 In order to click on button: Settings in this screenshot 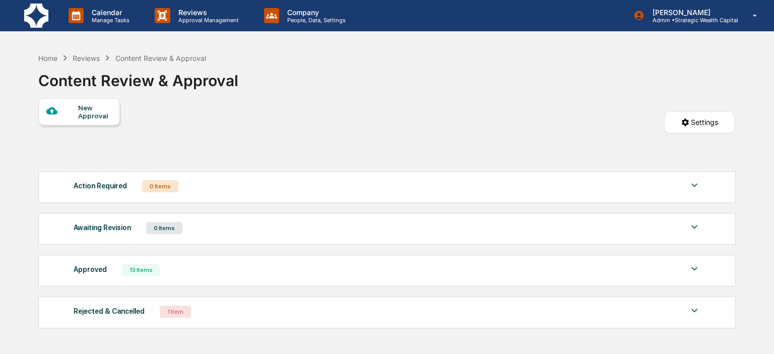, I will do `click(699, 122)`.